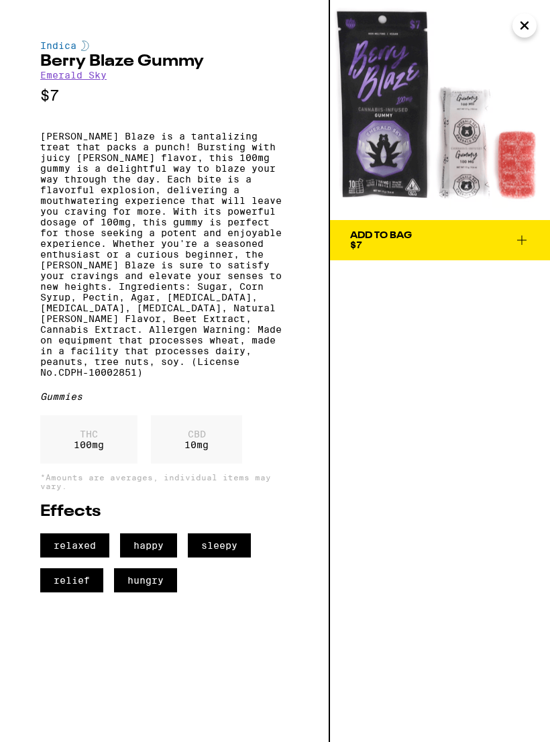  What do you see at coordinates (164, 512) in the screenshot?
I see `h2: Effects` at bounding box center [164, 512].